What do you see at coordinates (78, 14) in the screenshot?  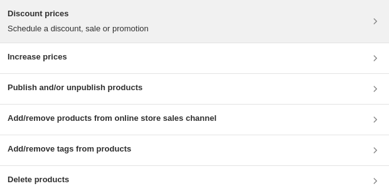 I see `h3: Discount prices` at bounding box center [78, 14].